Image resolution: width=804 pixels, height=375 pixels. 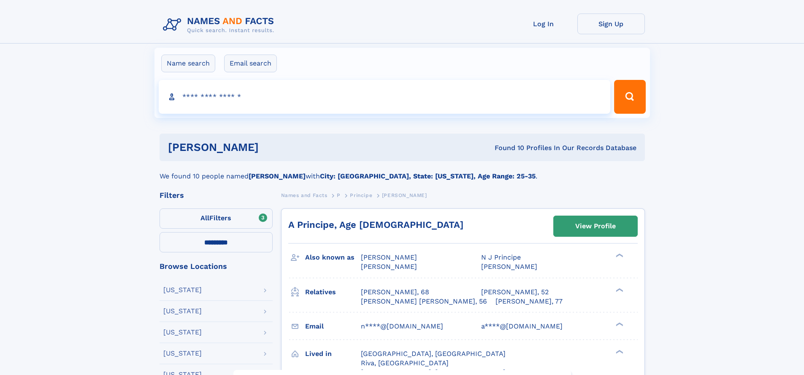 What do you see at coordinates (333, 326) in the screenshot?
I see `h3: Email` at bounding box center [333, 326].